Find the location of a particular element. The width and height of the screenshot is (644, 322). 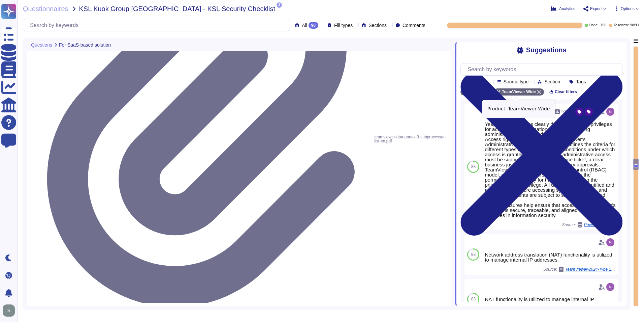

span: Done: is located at coordinates (594, 25).